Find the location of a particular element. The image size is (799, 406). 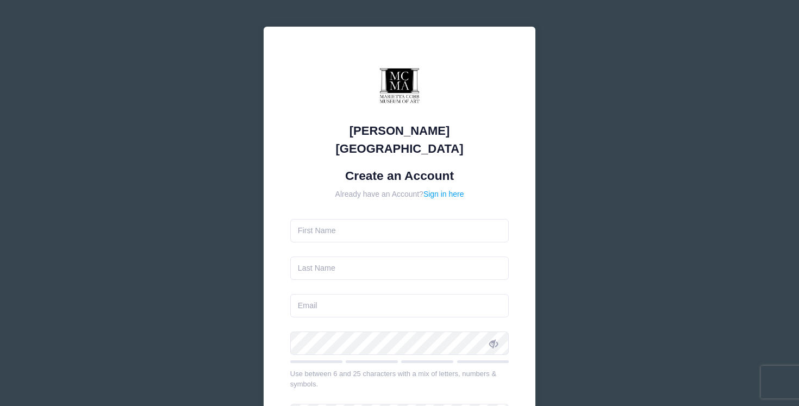

input: First Name is located at coordinates (400, 231).